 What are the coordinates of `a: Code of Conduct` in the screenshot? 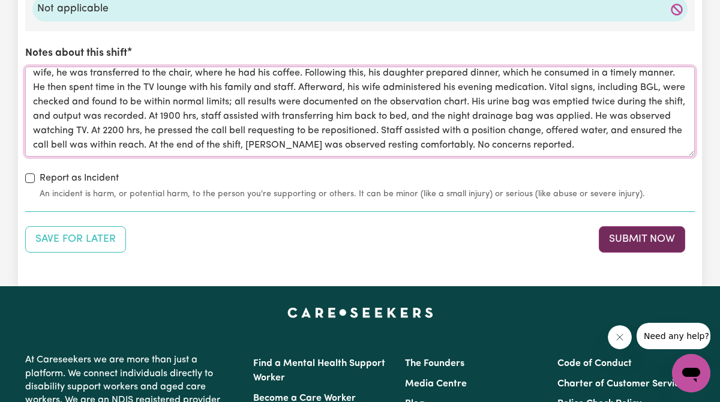 It's located at (595, 364).